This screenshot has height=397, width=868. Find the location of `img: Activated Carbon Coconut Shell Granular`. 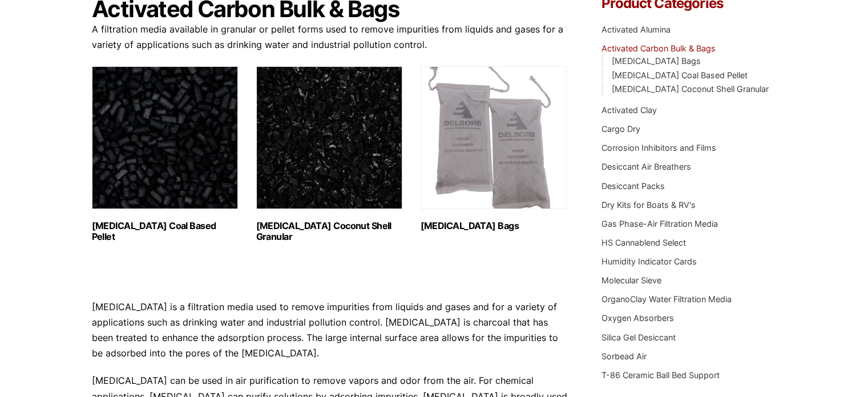

img: Activated Carbon Coconut Shell Granular is located at coordinates (329, 138).